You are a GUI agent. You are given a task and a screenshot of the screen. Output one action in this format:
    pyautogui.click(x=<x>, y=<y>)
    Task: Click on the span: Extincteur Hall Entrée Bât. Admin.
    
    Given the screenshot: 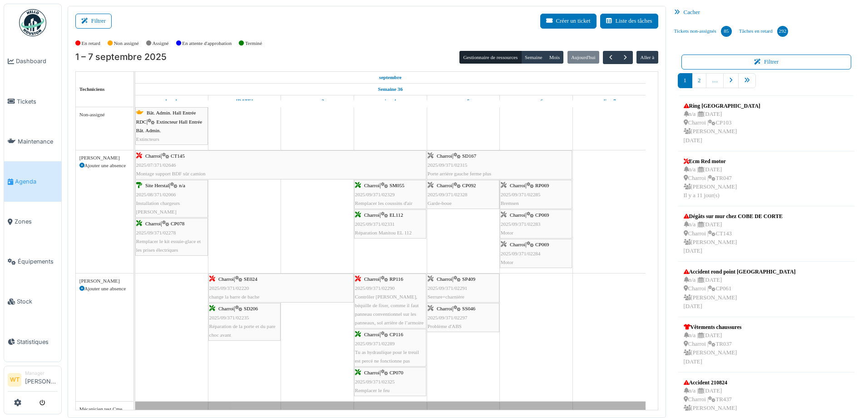 What is the action you would take?
    pyautogui.click(x=169, y=125)
    